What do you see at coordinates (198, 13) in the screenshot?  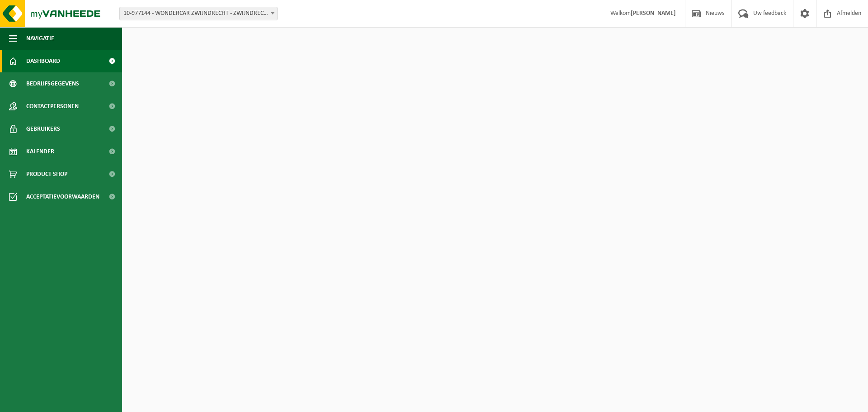 I see `span: 10-977144 - WONDERCAR ZWIJNDRECHT - ZWIJNDRECHT` at bounding box center [198, 13].